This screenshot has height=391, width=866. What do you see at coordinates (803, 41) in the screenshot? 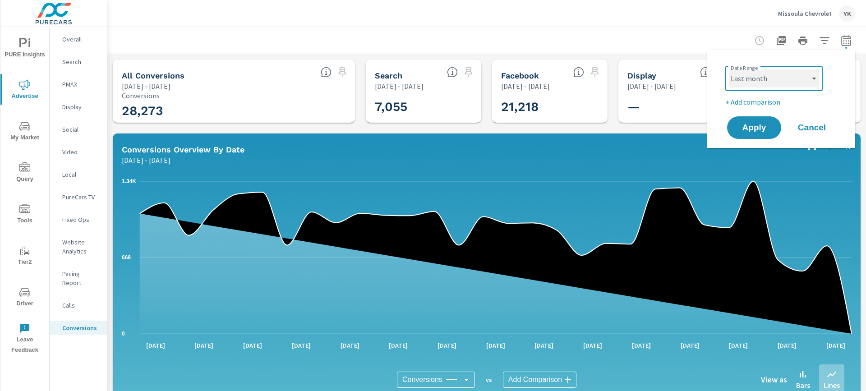
I see `button: Print Report` at bounding box center [803, 41].